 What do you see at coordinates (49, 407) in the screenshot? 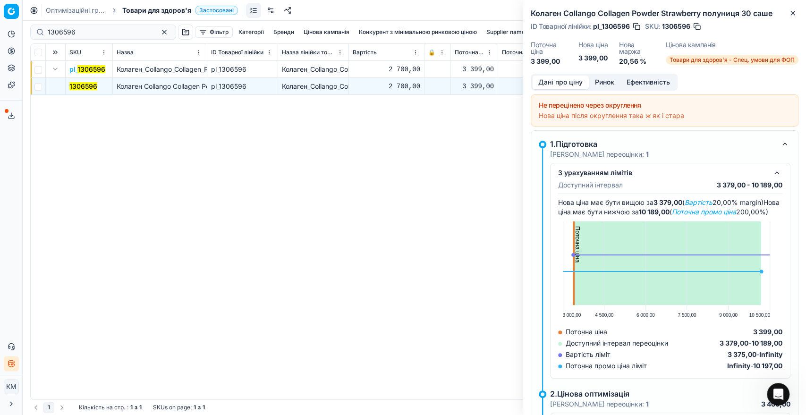
I see `button: 1` at bounding box center [49, 407].